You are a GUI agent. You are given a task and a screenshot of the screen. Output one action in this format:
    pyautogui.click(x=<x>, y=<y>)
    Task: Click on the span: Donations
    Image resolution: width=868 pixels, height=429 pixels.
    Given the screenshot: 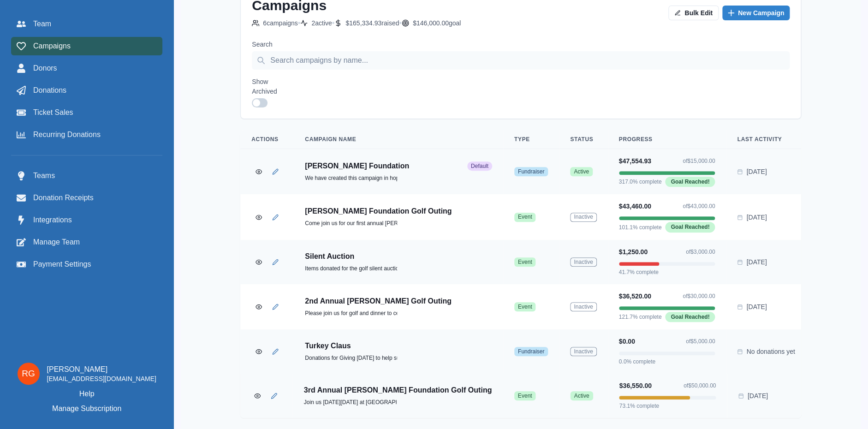 What is the action you would take?
    pyautogui.click(x=50, y=91)
    